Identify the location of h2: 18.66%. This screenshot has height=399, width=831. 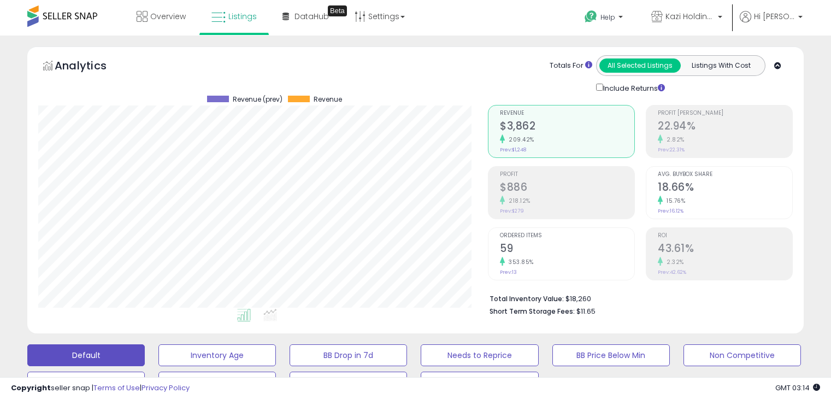
(725, 188).